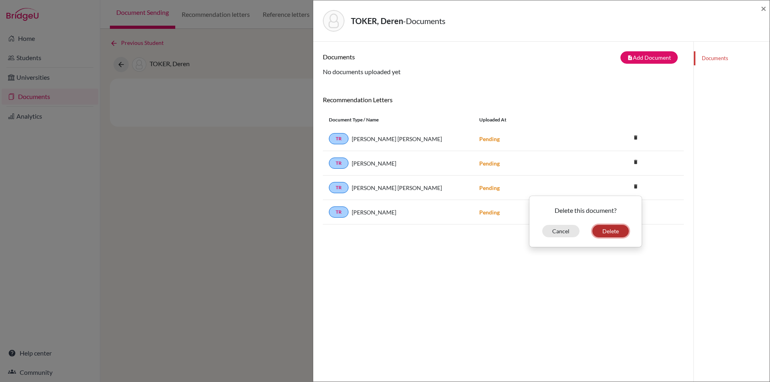  What do you see at coordinates (585, 210) in the screenshot?
I see `p: Delete this document?` at bounding box center [585, 210].